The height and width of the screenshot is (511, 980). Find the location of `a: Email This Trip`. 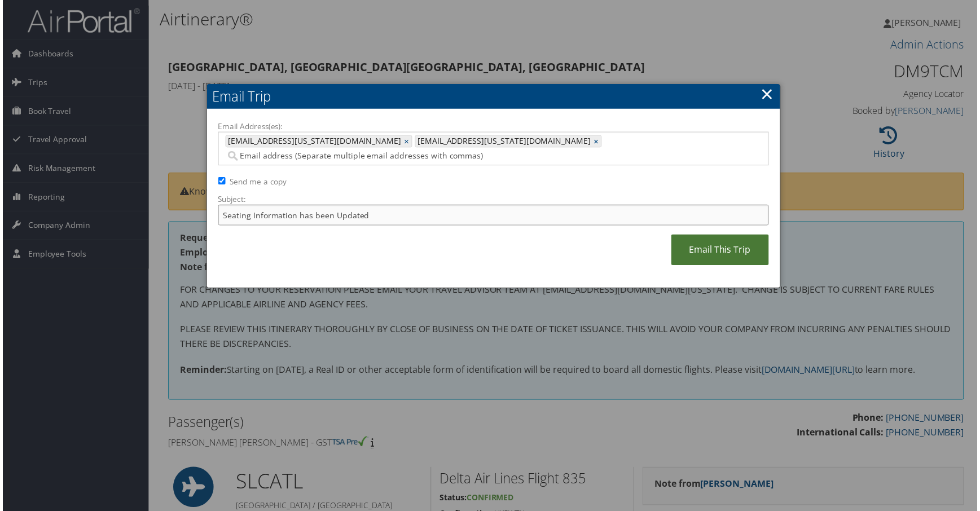

a: Email This Trip is located at coordinates (722, 251).